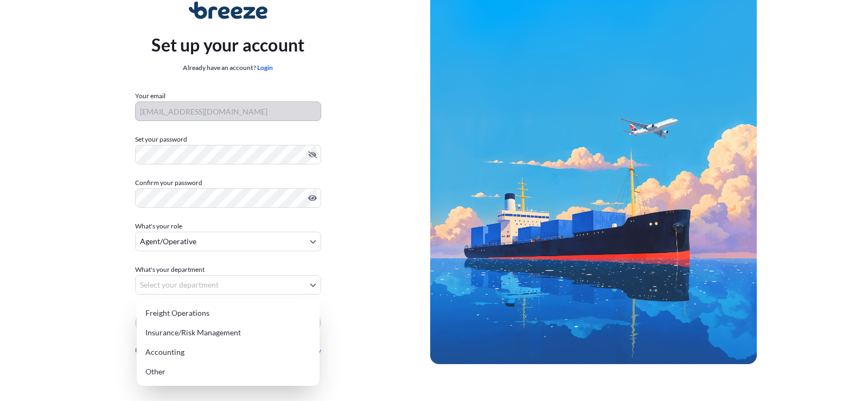 The height and width of the screenshot is (401, 868). Describe the element at coordinates (228, 352) in the screenshot. I see `div: Accounting` at that location.